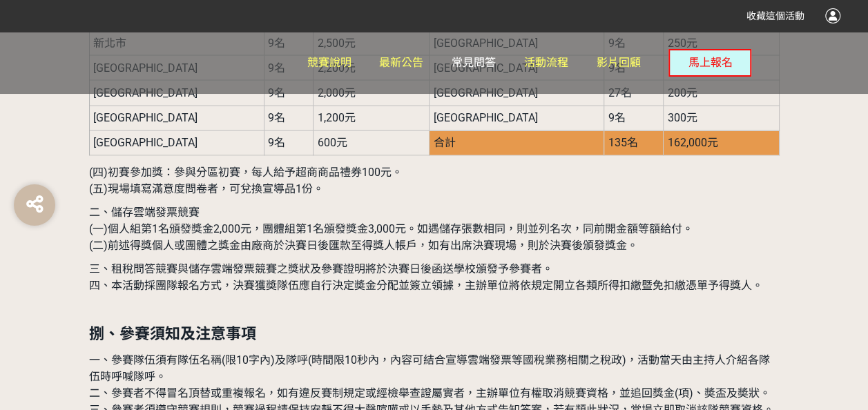 The height and width of the screenshot is (410, 868). I want to click on button: 馬上報名, so click(710, 63).